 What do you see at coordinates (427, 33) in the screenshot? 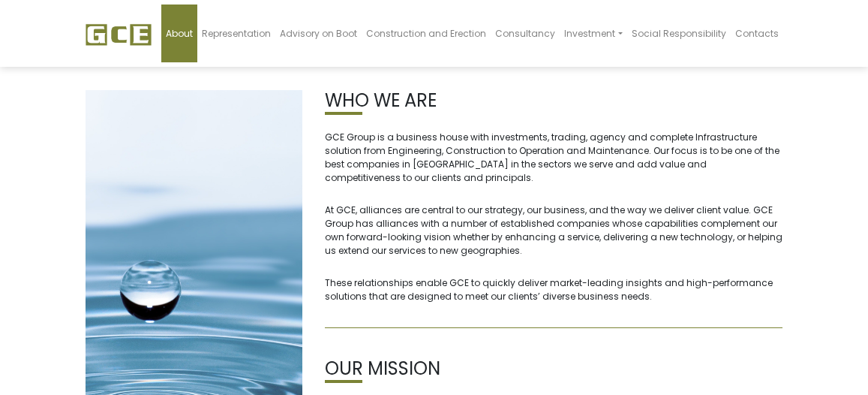
I see `a: Construction and Erection` at bounding box center [427, 33].